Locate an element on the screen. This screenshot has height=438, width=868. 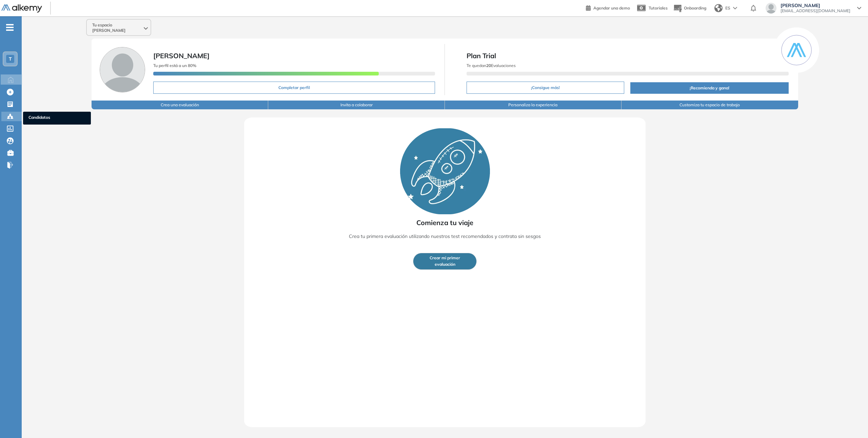
button: Completar perfil is located at coordinates (294, 87).